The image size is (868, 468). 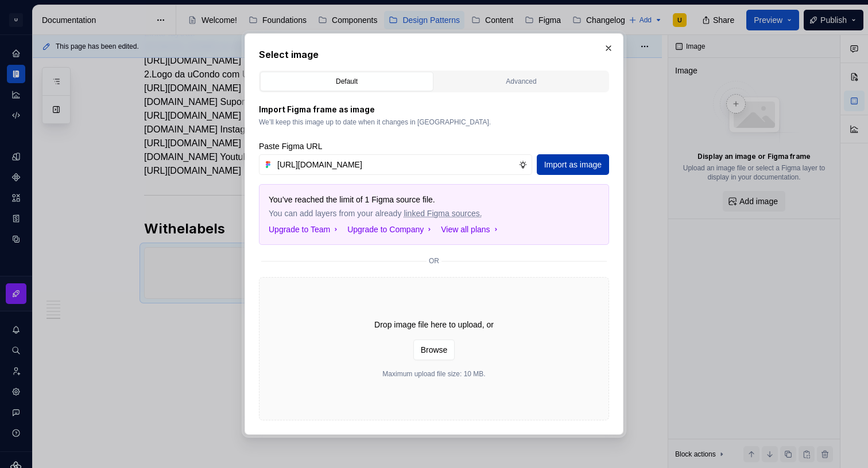 I want to click on p: or, so click(x=434, y=261).